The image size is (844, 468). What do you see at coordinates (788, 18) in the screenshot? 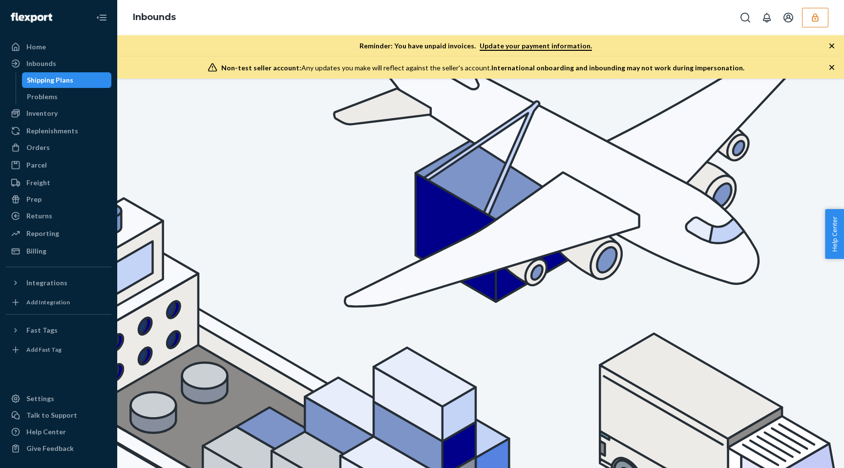
I see `button: Open account menu` at bounding box center [788, 18].